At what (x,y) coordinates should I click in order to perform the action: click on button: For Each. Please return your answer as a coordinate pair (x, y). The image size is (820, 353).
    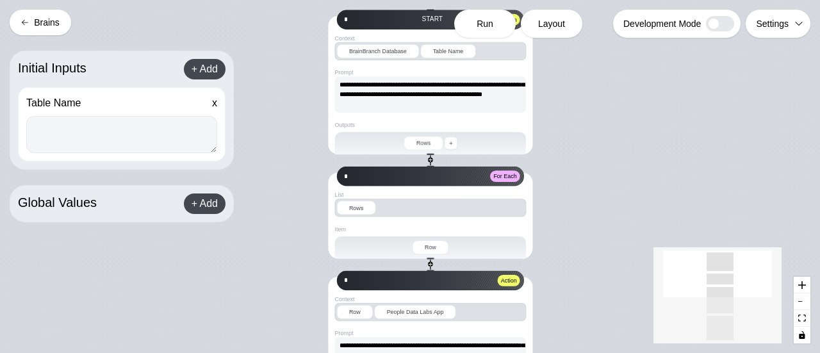
    Looking at the image, I should click on (505, 176).